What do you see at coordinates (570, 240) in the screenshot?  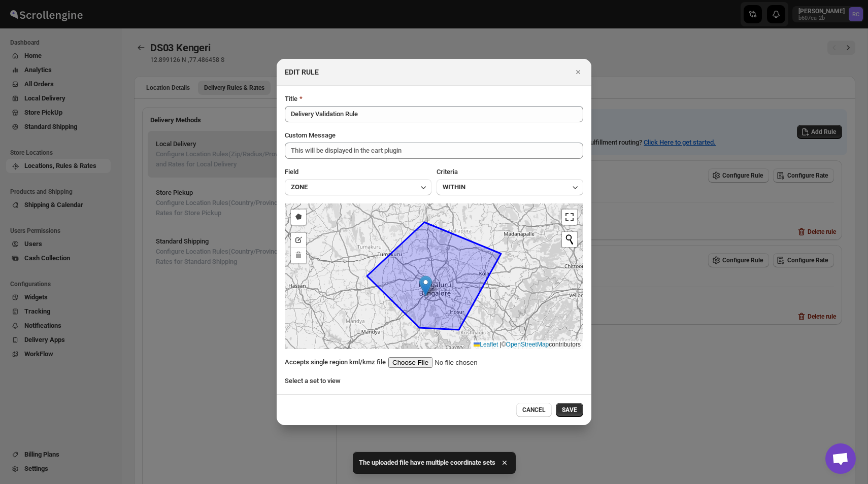 I see `button: Initiate a new search` at bounding box center [570, 240].